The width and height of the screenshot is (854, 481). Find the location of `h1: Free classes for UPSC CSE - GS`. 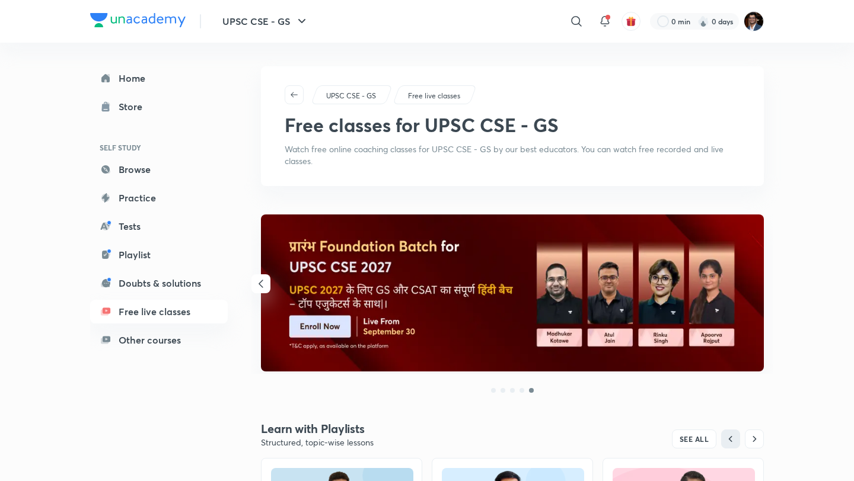

h1: Free classes for UPSC CSE - GS is located at coordinates (422, 125).